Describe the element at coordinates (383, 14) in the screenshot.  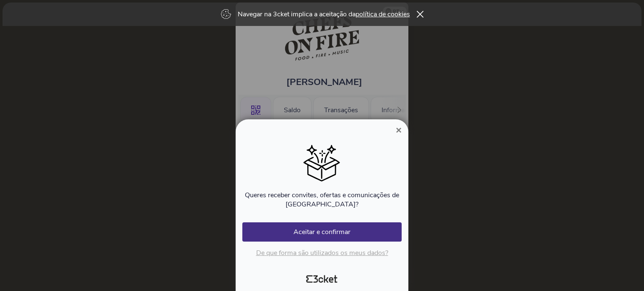
I see `a: política de cookies` at that location.